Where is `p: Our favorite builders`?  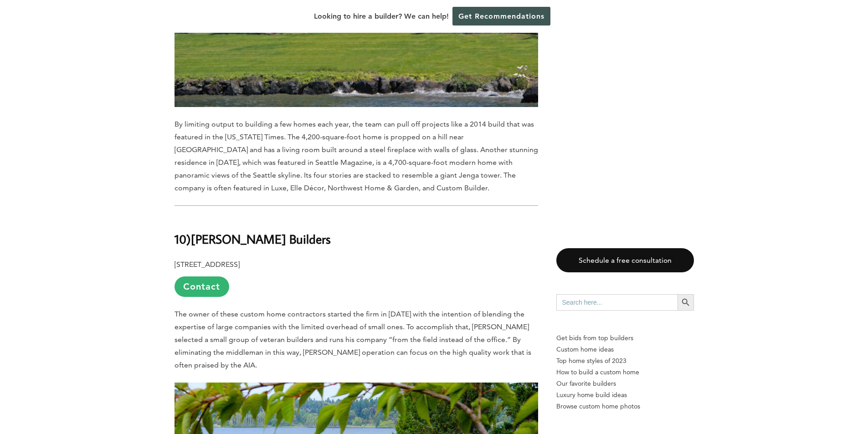
p: Our favorite builders is located at coordinates (625, 383).